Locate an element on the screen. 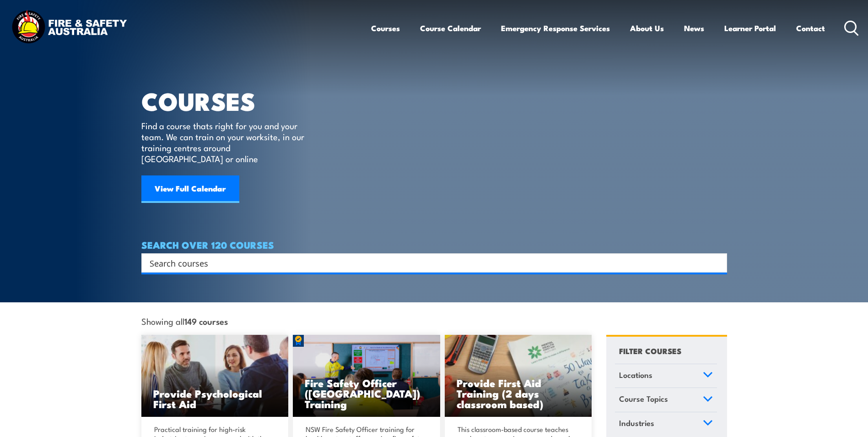  a: Industries is located at coordinates (665, 424).